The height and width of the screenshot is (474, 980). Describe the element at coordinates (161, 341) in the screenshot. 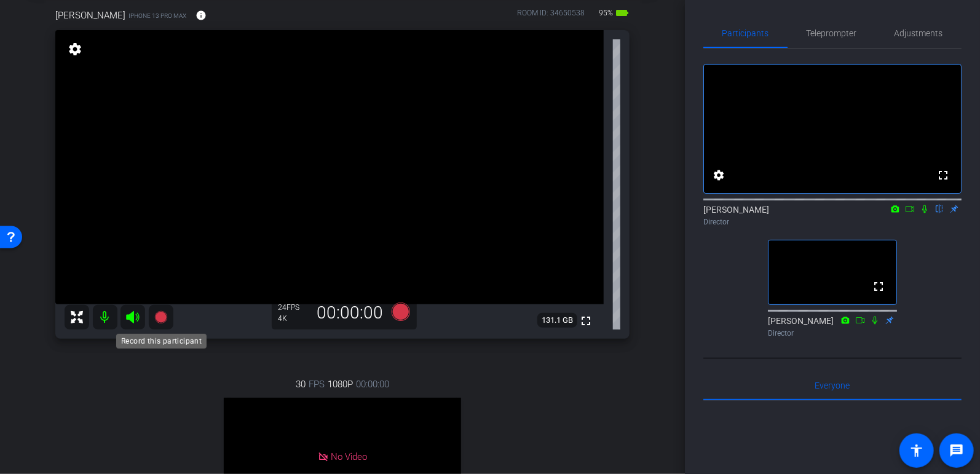

I see `div: Record this participant` at that location.